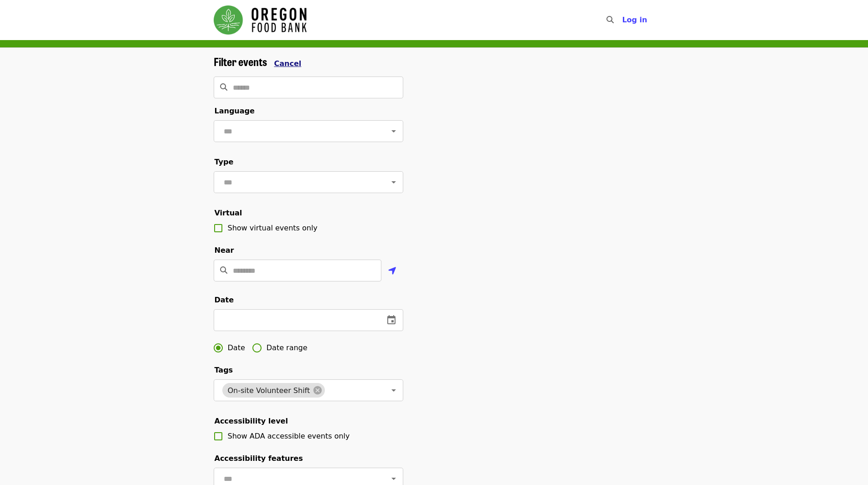 The image size is (868, 485). Describe the element at coordinates (259, 458) in the screenshot. I see `span: Accessibility features` at that location.